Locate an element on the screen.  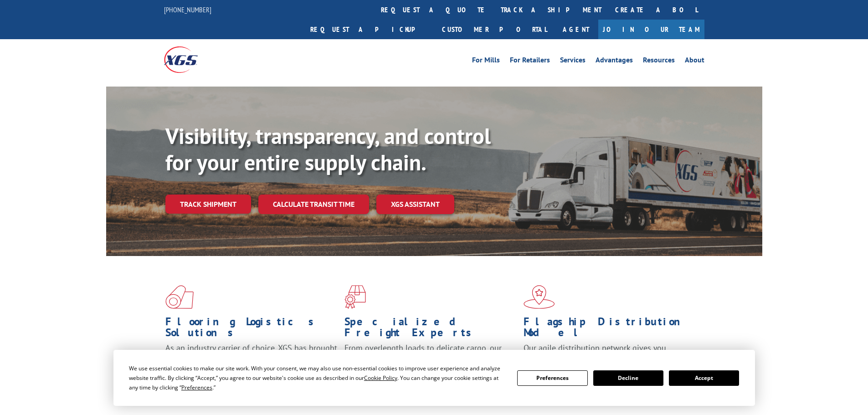
p: From overlength loads to delicate cargo, our experienced staff knows the best way to move your fr... is located at coordinates (431, 363).